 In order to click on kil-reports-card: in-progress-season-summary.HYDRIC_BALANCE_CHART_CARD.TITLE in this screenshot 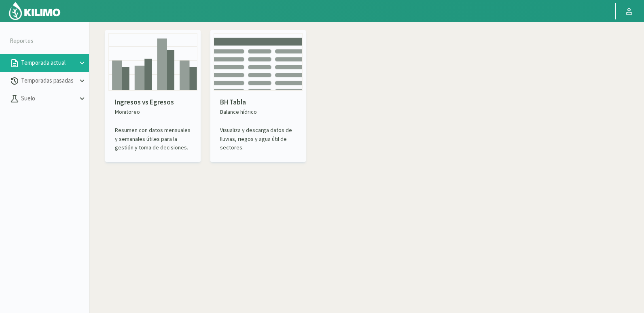, I will do `click(258, 96)`.